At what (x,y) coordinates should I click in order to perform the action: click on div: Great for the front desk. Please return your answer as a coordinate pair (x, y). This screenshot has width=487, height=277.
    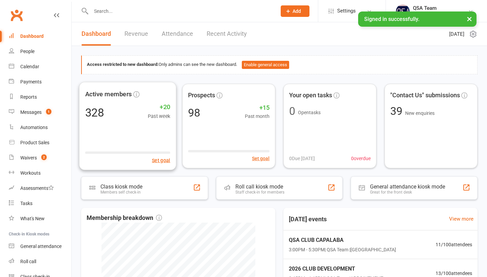
    Looking at the image, I should click on (408, 192).